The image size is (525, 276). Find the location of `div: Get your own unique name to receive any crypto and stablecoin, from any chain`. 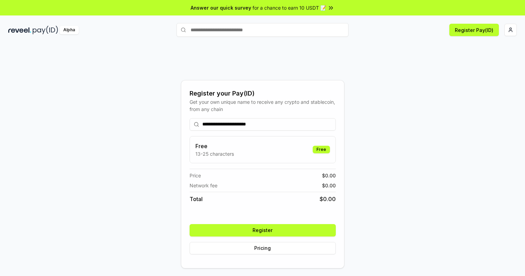

div: Get your own unique name to receive any crypto and stablecoin, from any chain is located at coordinates (262, 106).